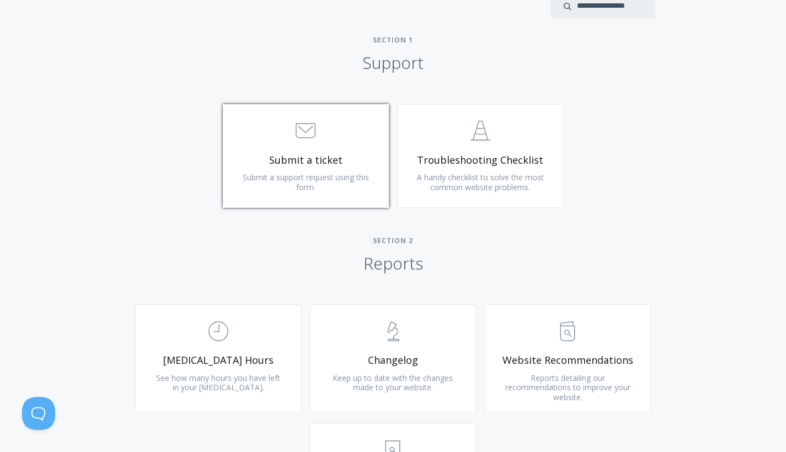  What do you see at coordinates (393, 358) in the screenshot?
I see `a: Changelog Keep up to date with the changes made to your website.` at bounding box center [393, 358].